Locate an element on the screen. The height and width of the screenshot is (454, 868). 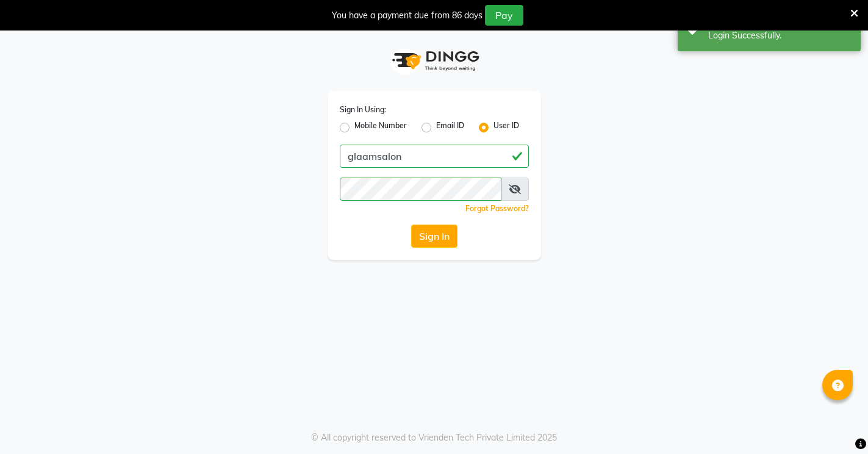
label: Mobile Number is located at coordinates (381, 128).